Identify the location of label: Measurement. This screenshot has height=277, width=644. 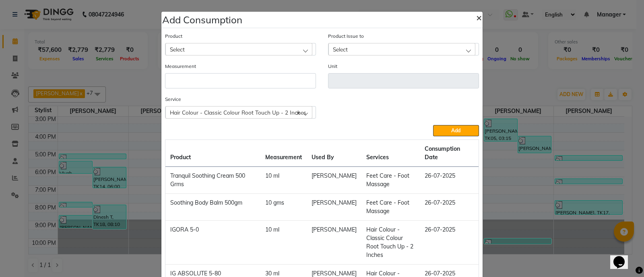
(180, 66).